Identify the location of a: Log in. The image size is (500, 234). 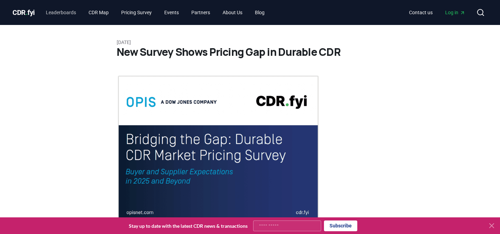
(455, 12).